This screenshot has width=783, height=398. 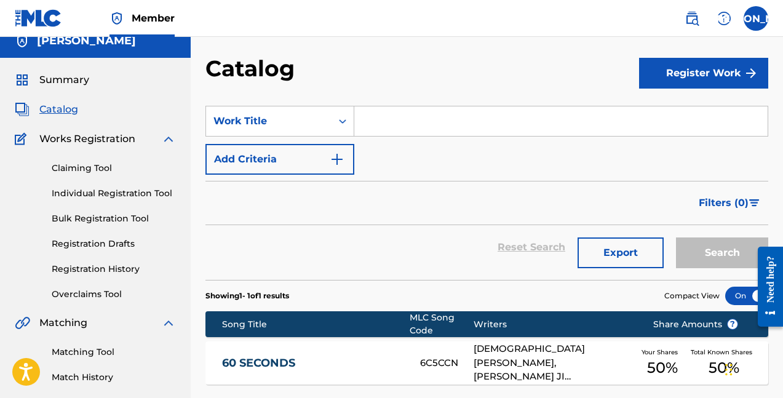 What do you see at coordinates (86, 41) in the screenshot?
I see `h5: Jude Amoah` at bounding box center [86, 41].